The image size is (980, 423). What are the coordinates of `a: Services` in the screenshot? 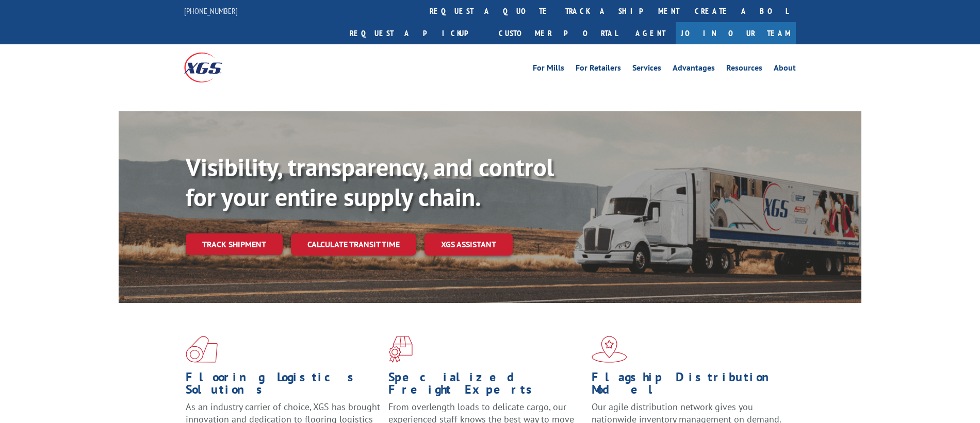 It's located at (647, 69).